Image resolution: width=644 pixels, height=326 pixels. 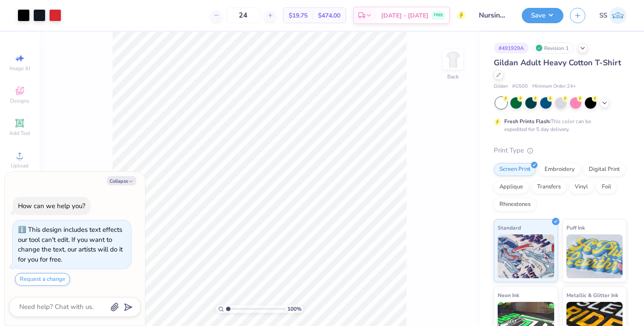 What do you see at coordinates (52, 206) in the screenshot?
I see `div: How can we help you?` at bounding box center [52, 206].